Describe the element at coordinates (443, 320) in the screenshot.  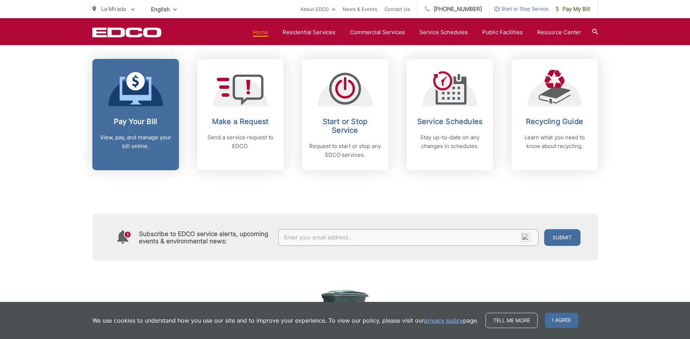
I see `a: privacy policy` at that location.